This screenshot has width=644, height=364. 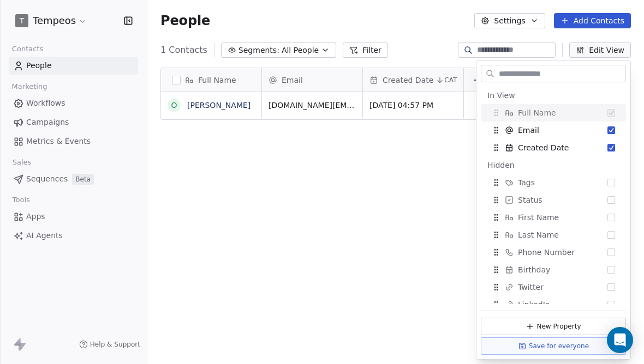 What do you see at coordinates (74, 65) in the screenshot?
I see `a: People` at bounding box center [74, 65].